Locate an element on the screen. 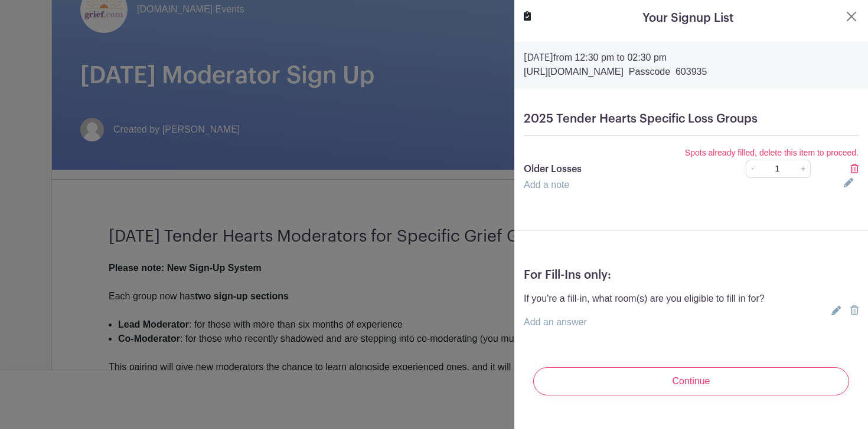  input: Continue is located at coordinates (690, 381).